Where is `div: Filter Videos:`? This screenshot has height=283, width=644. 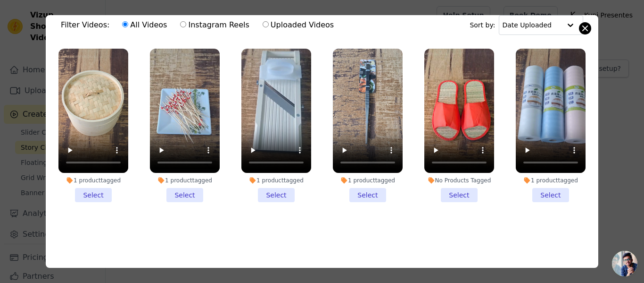 div: Filter Videos: is located at coordinates (200, 25).